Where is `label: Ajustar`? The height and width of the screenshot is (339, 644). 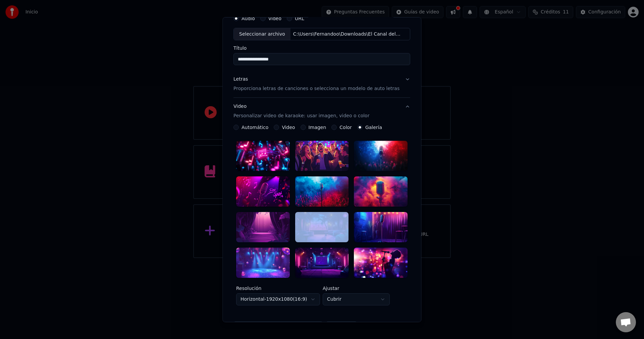 label: Ajustar is located at coordinates (356, 288).